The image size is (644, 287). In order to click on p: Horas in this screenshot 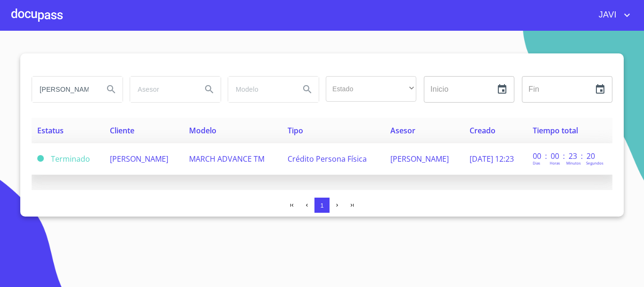, I will do `click(555, 162)`.